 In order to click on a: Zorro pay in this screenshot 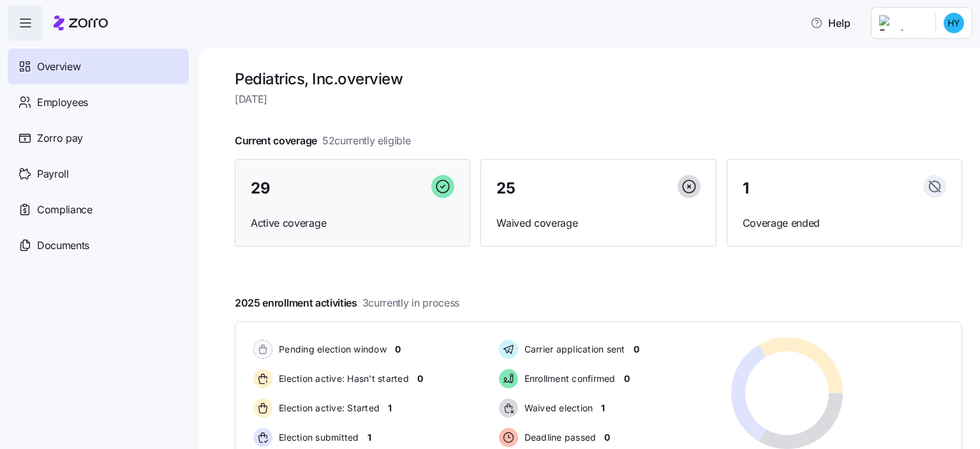, I will do `click(98, 138)`.